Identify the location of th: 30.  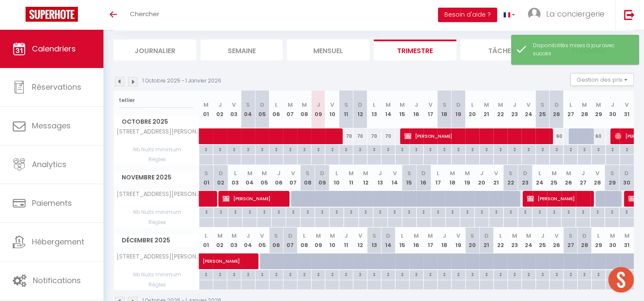
(627, 178).